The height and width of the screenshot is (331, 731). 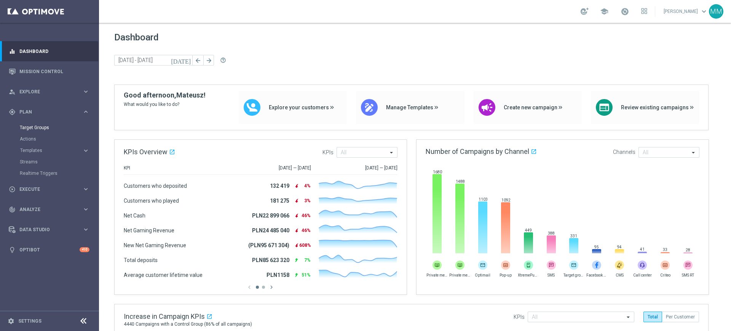 I want to click on div: Analyze, so click(x=45, y=209).